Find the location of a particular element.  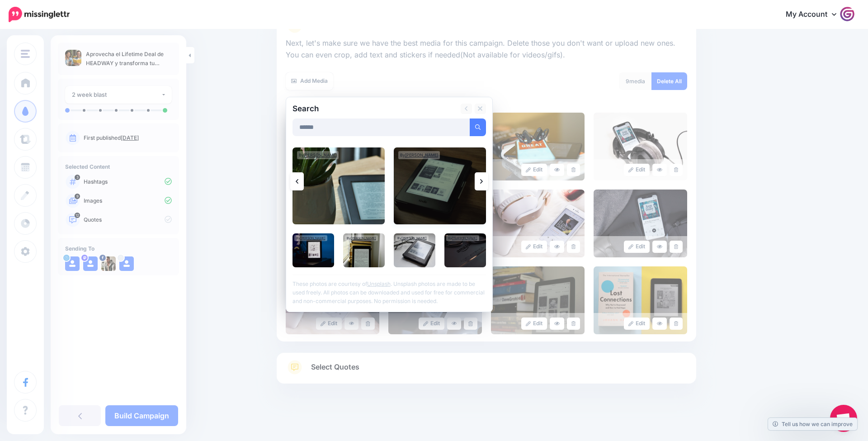

div: Select Media is located at coordinates (486, 184).